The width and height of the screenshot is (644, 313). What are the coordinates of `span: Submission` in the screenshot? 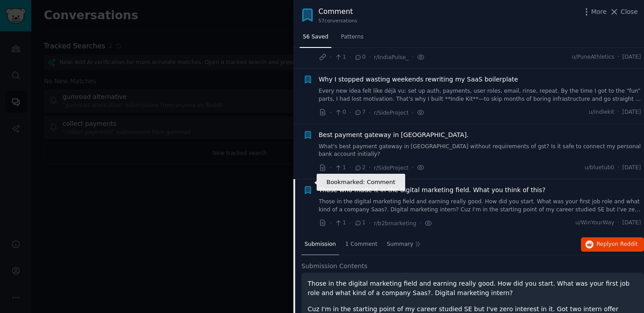 It's located at (320, 244).